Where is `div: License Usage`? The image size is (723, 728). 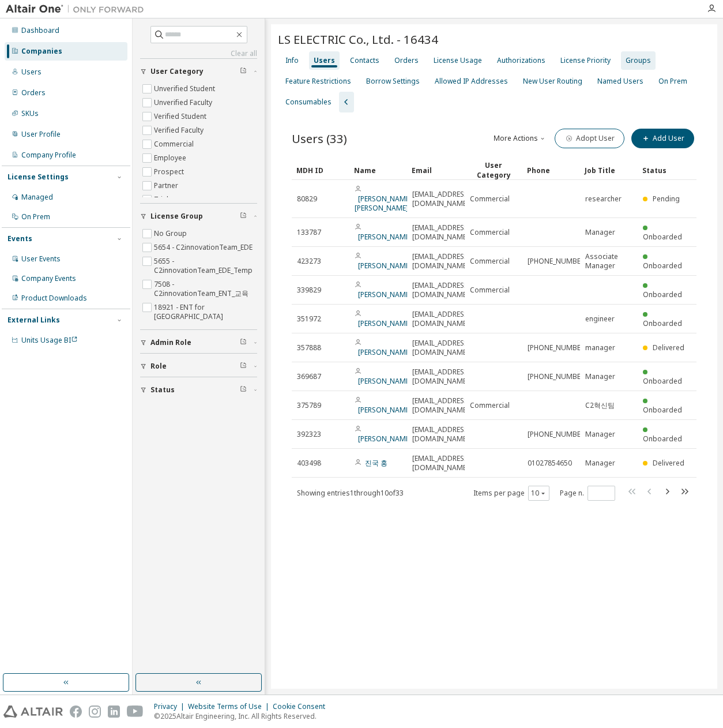 div: License Usage is located at coordinates (458, 60).